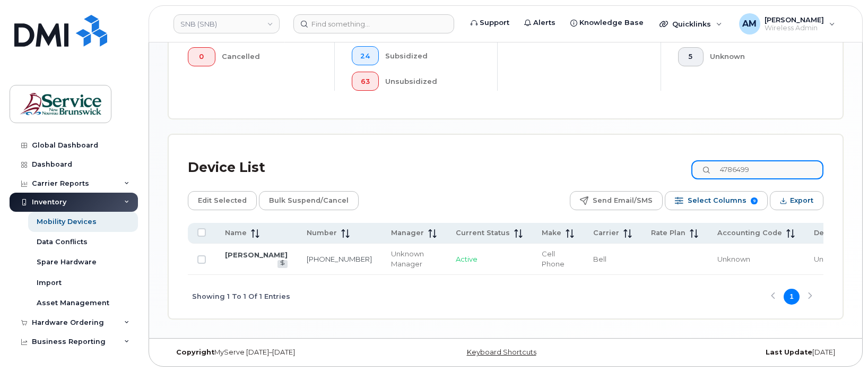 Image resolution: width=868 pixels, height=371 pixels. Describe the element at coordinates (365, 55) in the screenshot. I see `button: 24` at that location.